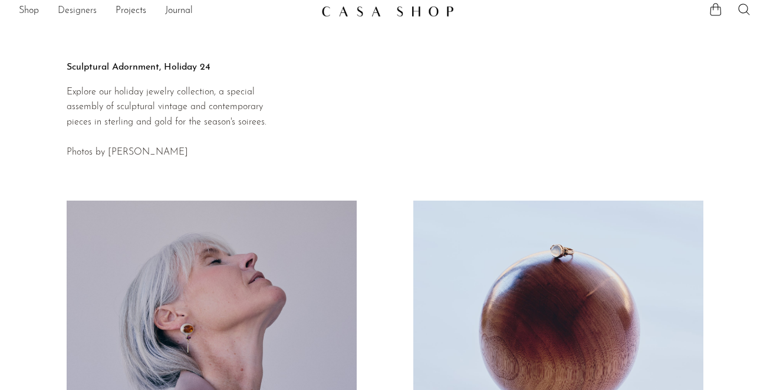  What do you see at coordinates (179, 11) in the screenshot?
I see `a: Journal` at bounding box center [179, 11].